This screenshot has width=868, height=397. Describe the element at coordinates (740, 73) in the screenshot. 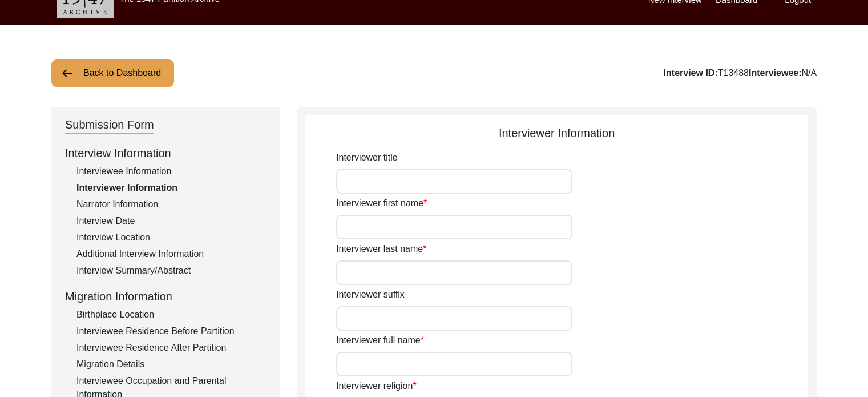

I see `div: T13488 N/A` at that location.